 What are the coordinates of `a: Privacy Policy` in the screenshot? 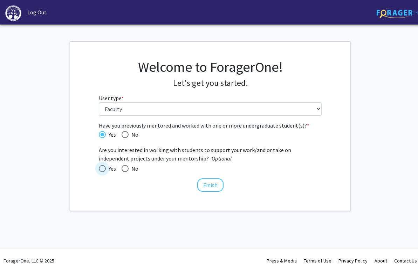 It's located at (353, 261).